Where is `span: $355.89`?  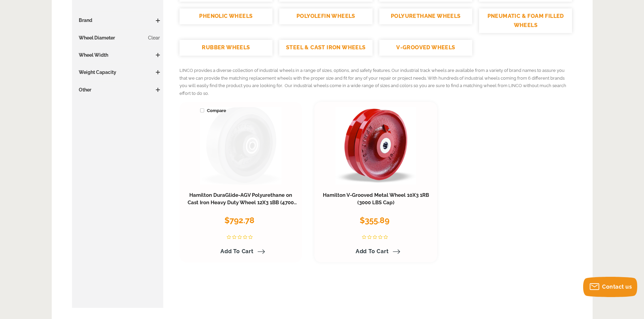
span: $355.89 is located at coordinates (375, 220).